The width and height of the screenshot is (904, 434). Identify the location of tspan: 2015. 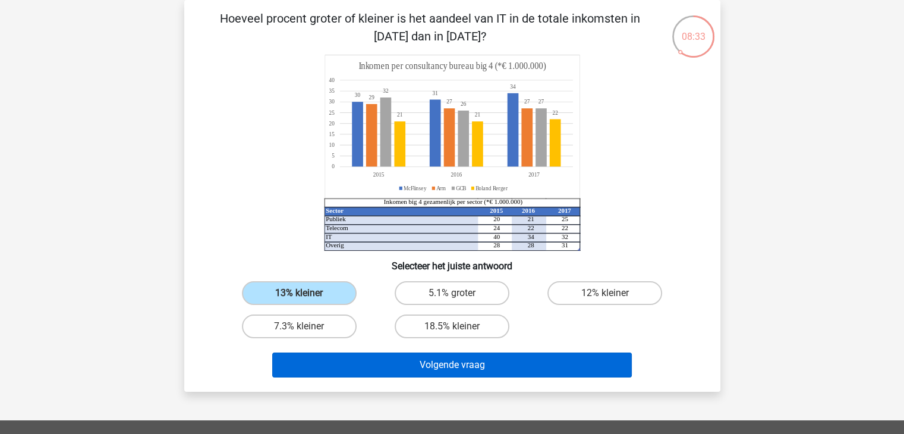
(496, 210).